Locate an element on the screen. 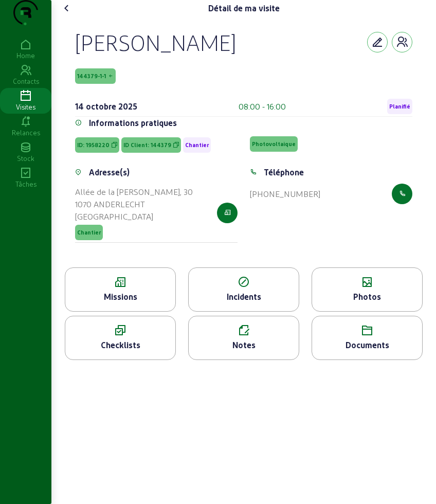  div: 14 octobre 2025 is located at coordinates (106, 106).